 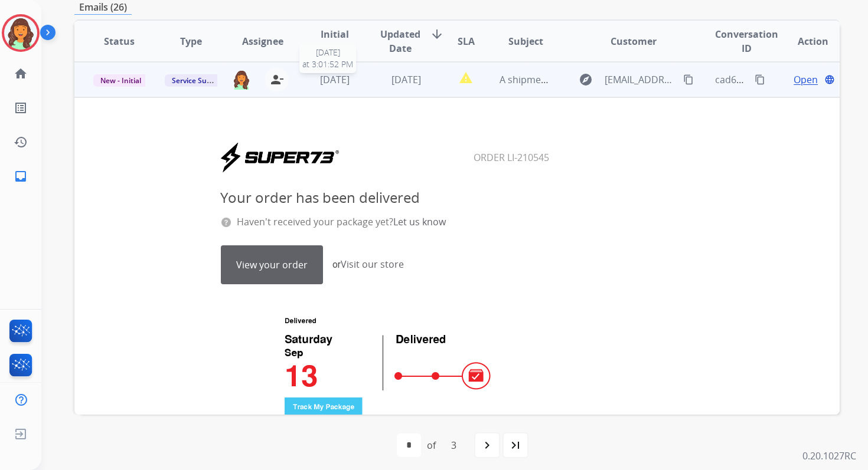 I want to click on span: Updated Date, so click(x=400, y=41).